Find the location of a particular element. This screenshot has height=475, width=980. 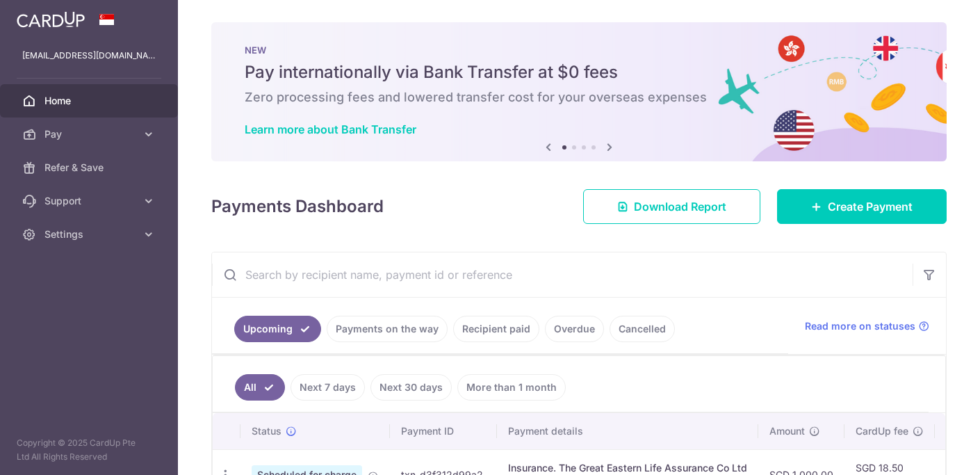

a: Cancelled is located at coordinates (642, 329).